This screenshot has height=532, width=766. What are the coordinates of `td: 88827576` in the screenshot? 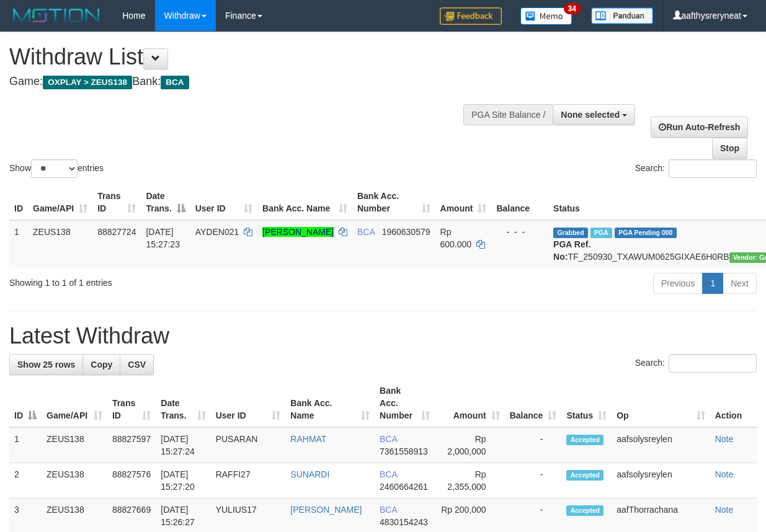 It's located at (131, 481).